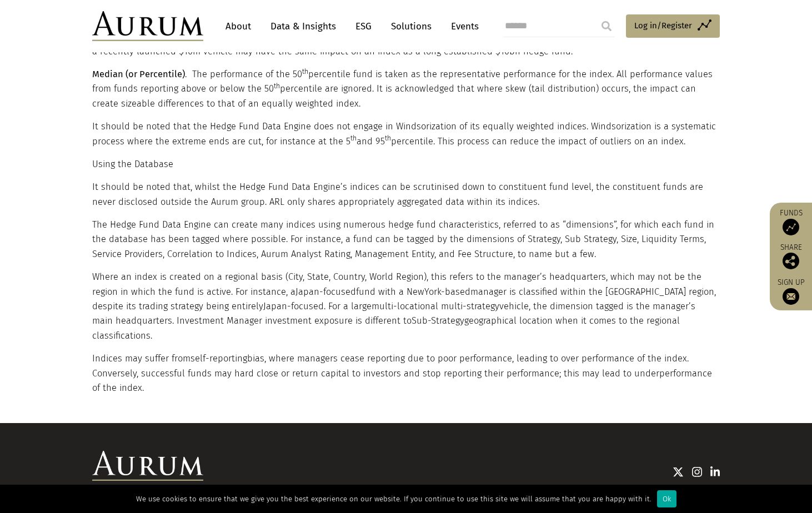  I want to click on img: Share this post, so click(791, 261).